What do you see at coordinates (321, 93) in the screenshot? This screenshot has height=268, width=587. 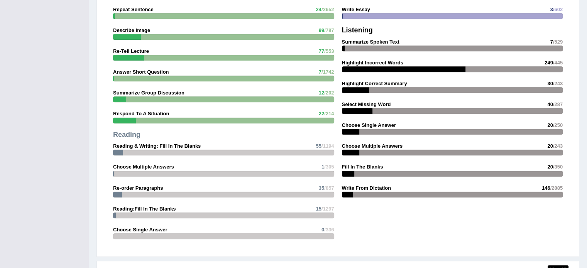 I see `span: 12` at bounding box center [321, 93].